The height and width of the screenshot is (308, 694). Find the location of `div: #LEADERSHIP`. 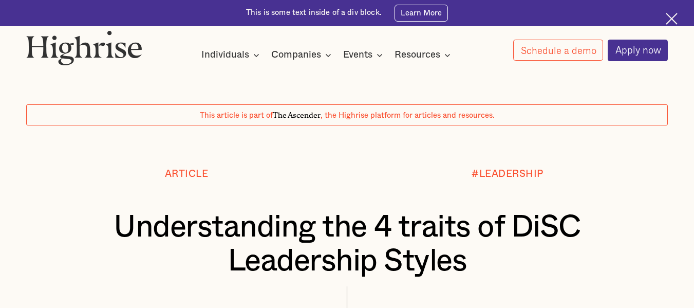

div: #LEADERSHIP is located at coordinates (508, 174).